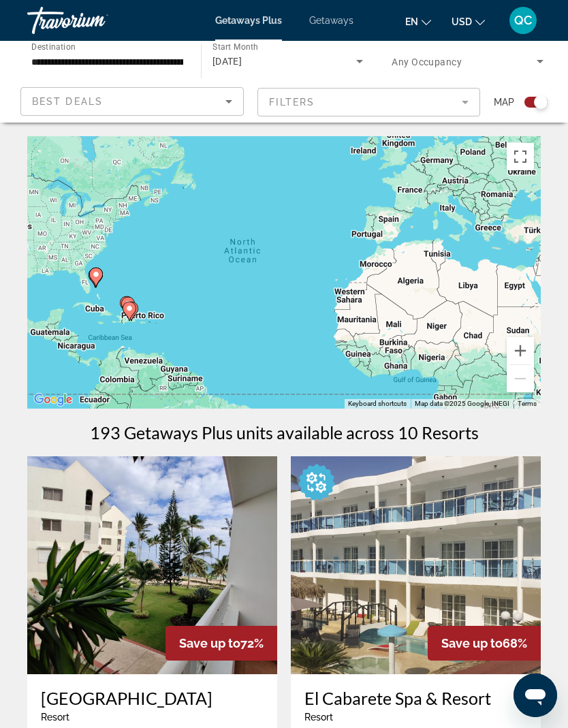 Image resolution: width=568 pixels, height=728 pixels. I want to click on button: User Menu, so click(523, 20).